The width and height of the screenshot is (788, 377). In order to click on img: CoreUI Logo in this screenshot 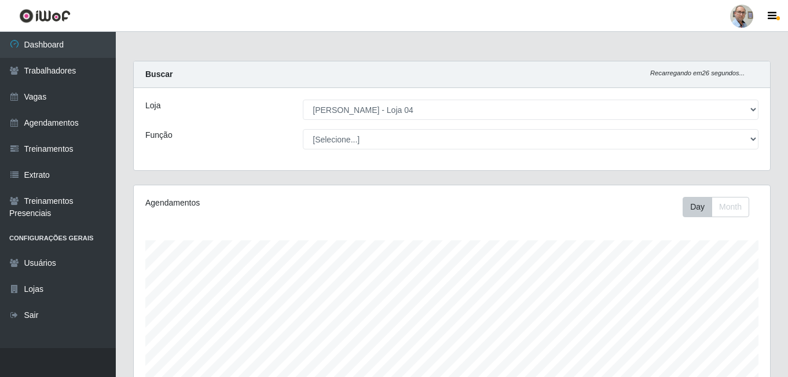, I will do `click(45, 16)`.